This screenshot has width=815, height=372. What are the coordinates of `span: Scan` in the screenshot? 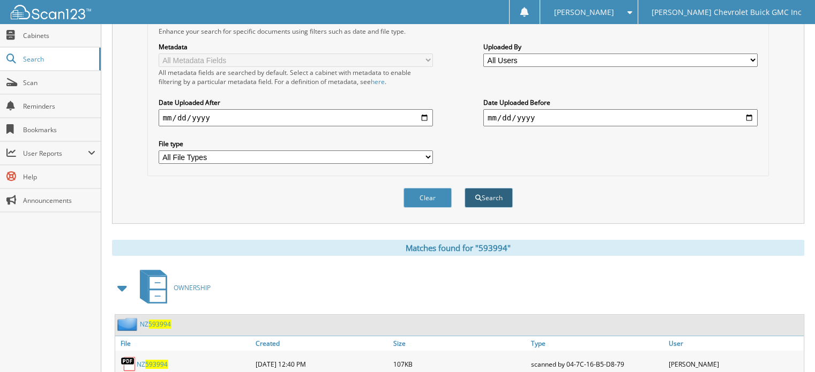 It's located at (59, 83).